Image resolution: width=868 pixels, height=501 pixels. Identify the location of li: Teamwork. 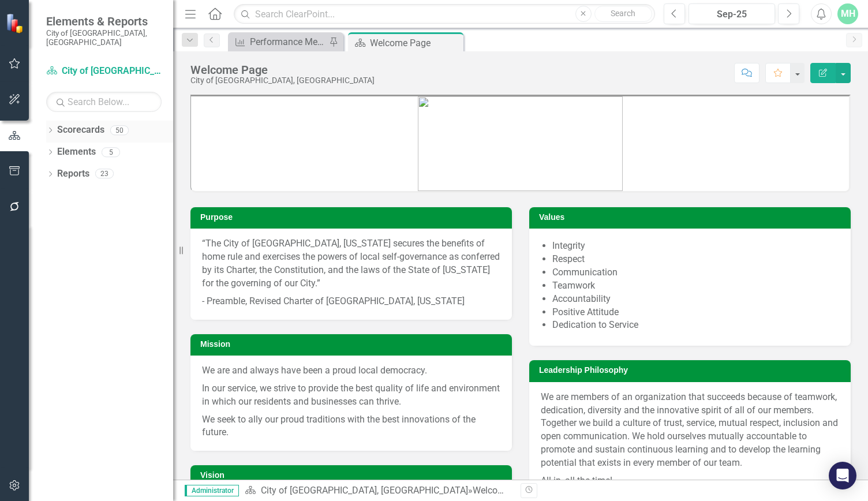
(695, 286).